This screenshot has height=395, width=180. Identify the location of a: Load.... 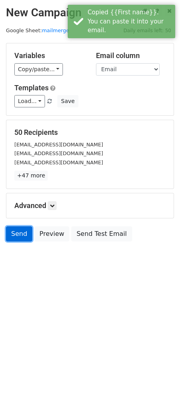
(29, 101).